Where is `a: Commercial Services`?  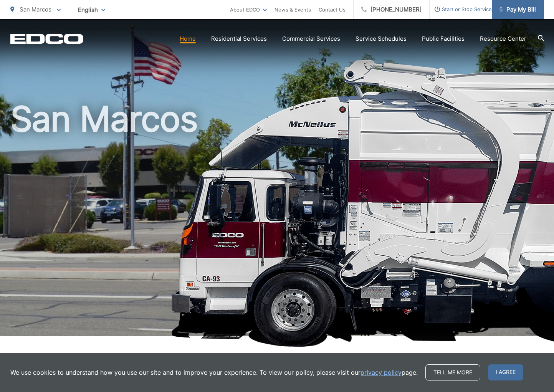
a: Commercial Services is located at coordinates (311, 39).